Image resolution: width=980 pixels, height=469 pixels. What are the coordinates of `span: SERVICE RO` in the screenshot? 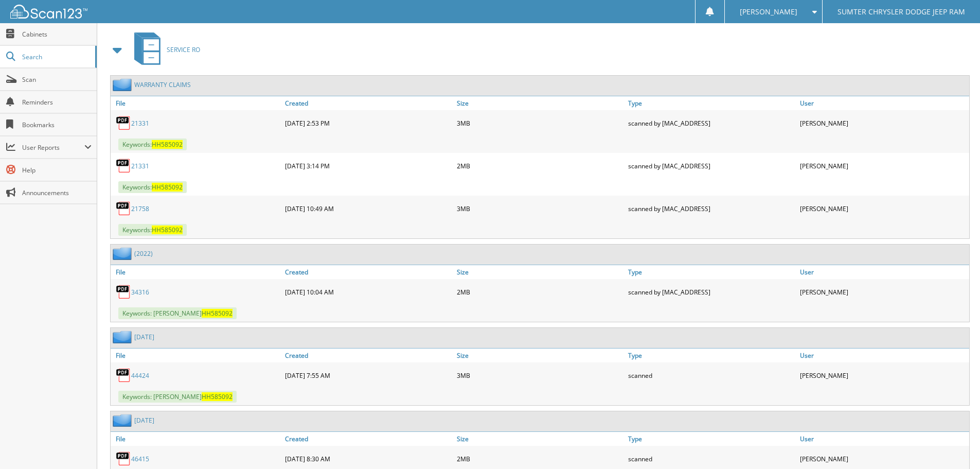 It's located at (183, 49).